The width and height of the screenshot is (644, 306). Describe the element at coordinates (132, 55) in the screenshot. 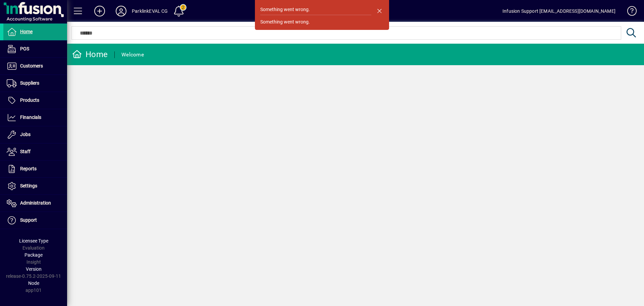

I see `div: Welcome` at that location.